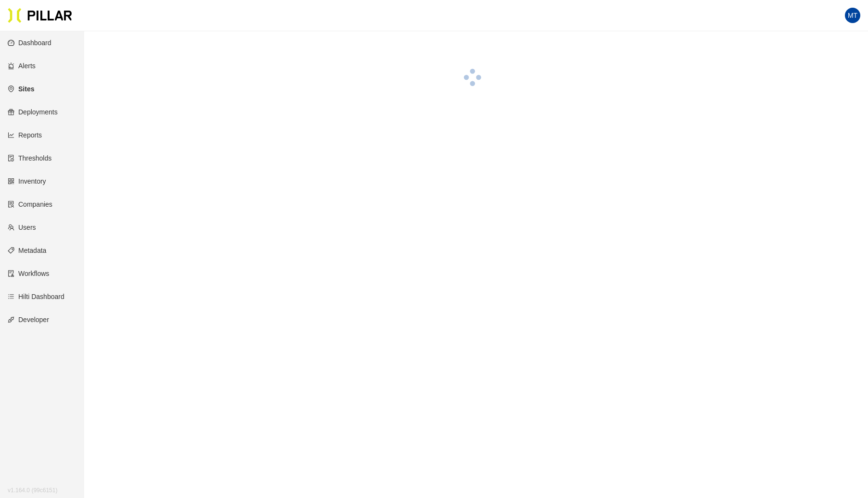 The width and height of the screenshot is (868, 498). I want to click on a: environmentSites, so click(21, 89).